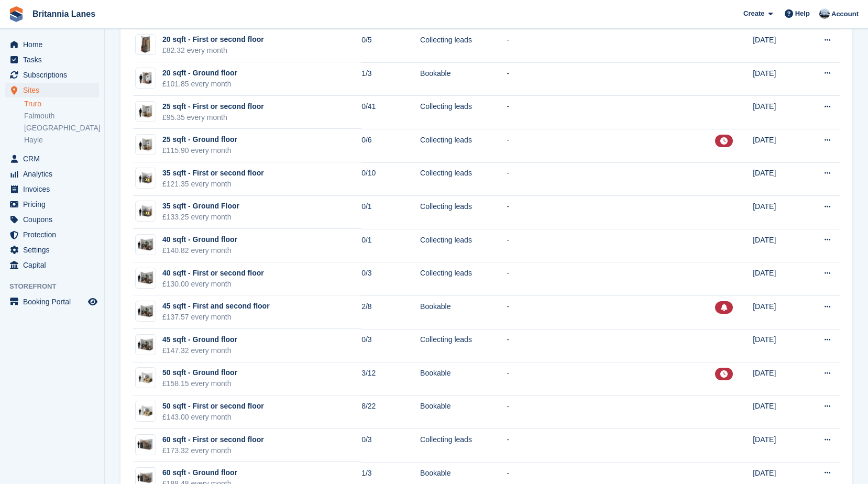  Describe the element at coordinates (199, 373) in the screenshot. I see `div: 50 sqft - Ground floor` at that location.